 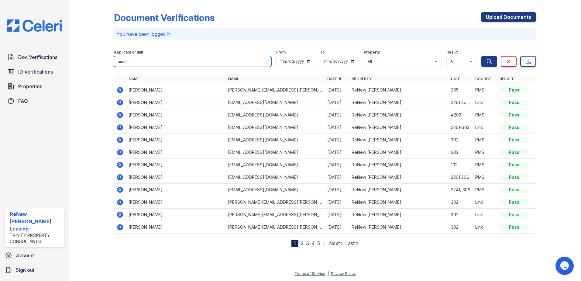 What do you see at coordinates (34, 270) in the screenshot?
I see `a: Sign out` at bounding box center [34, 270].